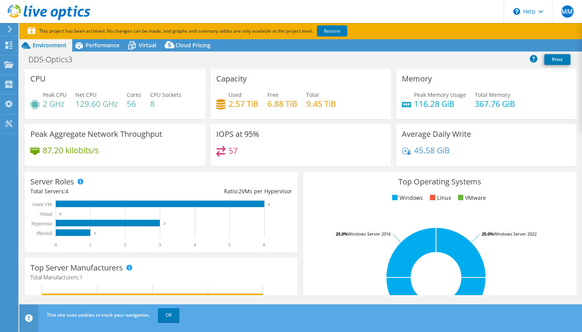 The width and height of the screenshot is (582, 332). Describe the element at coordinates (216, 31) in the screenshot. I see `p: This project has been archived. No changes can be made, and graphs and summary tables are only av...` at that location.